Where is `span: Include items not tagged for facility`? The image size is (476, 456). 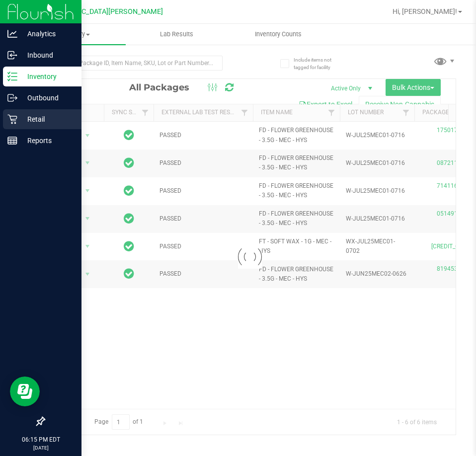
span: Include items not tagged for facility is located at coordinates (319, 64).